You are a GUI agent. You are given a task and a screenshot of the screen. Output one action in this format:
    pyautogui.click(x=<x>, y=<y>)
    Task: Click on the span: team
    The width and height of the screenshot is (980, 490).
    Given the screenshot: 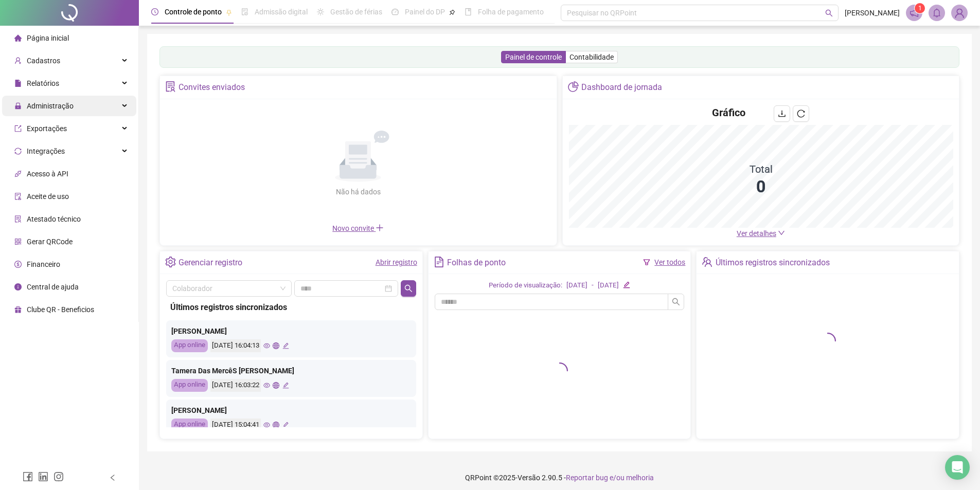 What is the action you would take?
    pyautogui.click(x=707, y=261)
    